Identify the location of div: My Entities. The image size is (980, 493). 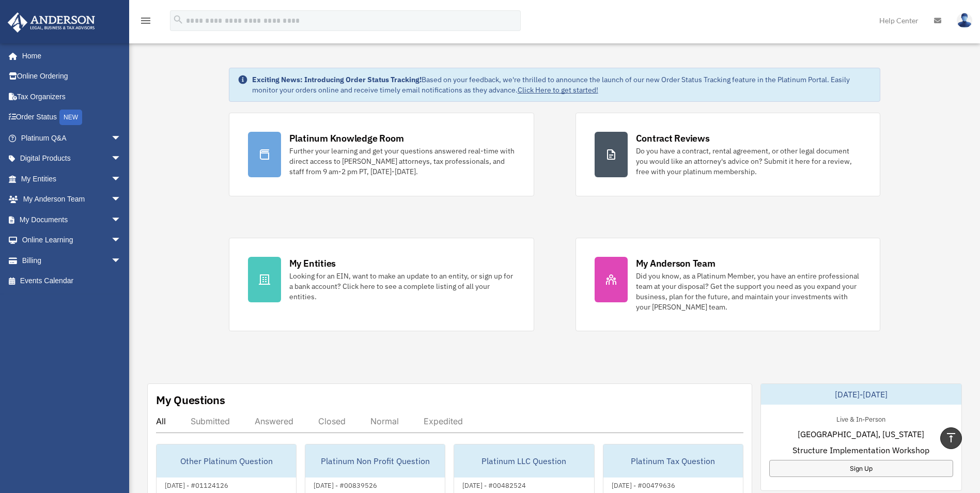
(313, 263).